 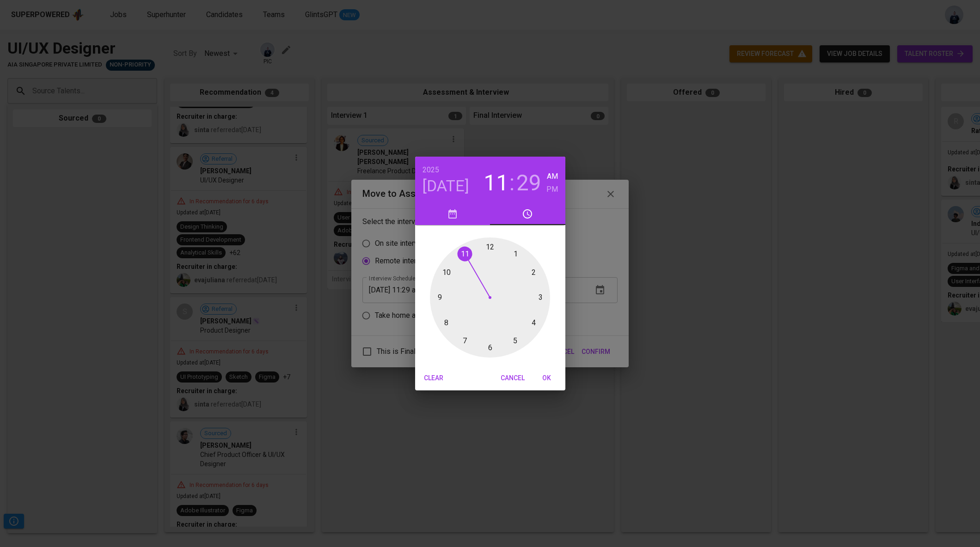 I want to click on h6: AM, so click(x=552, y=177).